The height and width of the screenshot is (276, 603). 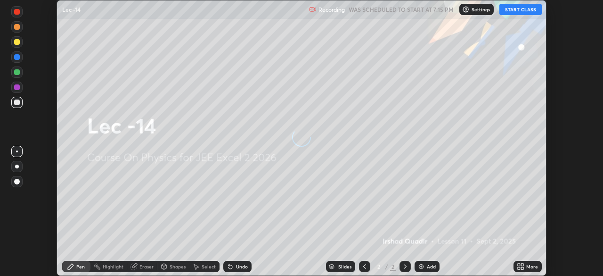 I want to click on div: Highlight, so click(x=113, y=266).